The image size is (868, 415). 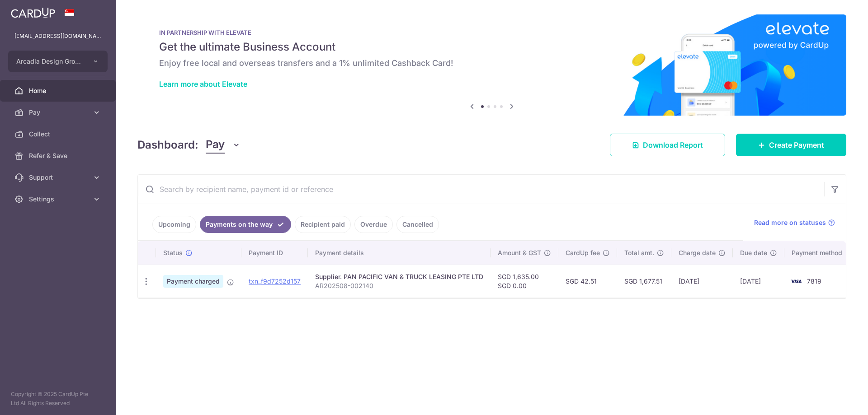 What do you see at coordinates (173, 253) in the screenshot?
I see `span: Status` at bounding box center [173, 253].